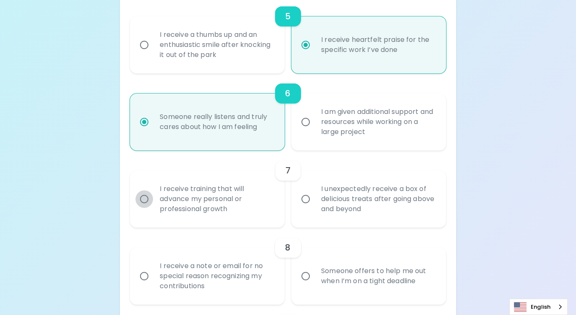  I want to click on h6: 8, so click(287, 248).